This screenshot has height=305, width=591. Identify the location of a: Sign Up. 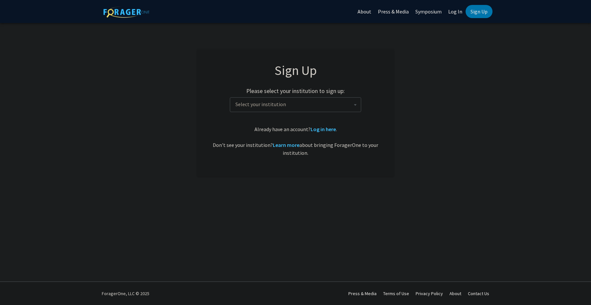
(479, 11).